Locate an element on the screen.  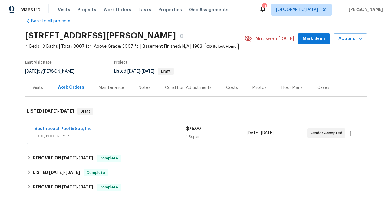
span: Properties is located at coordinates (170, 10).